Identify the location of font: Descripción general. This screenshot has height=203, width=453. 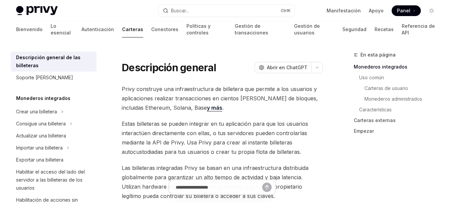
(169, 68).